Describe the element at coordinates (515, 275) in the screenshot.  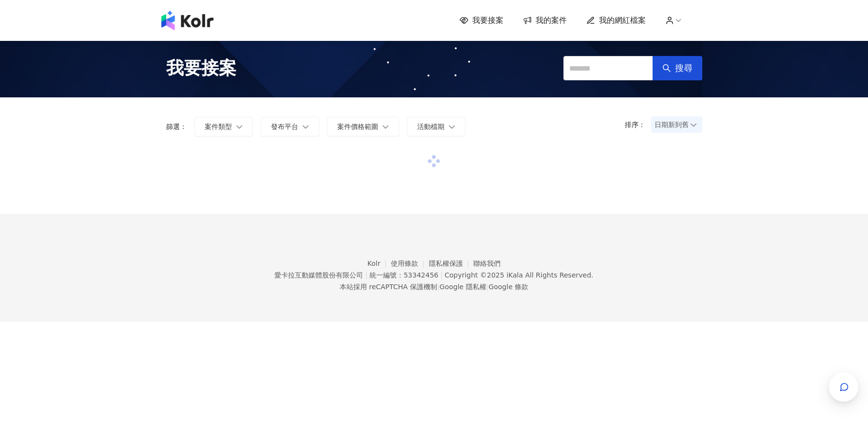
I see `a: iKala` at that location.